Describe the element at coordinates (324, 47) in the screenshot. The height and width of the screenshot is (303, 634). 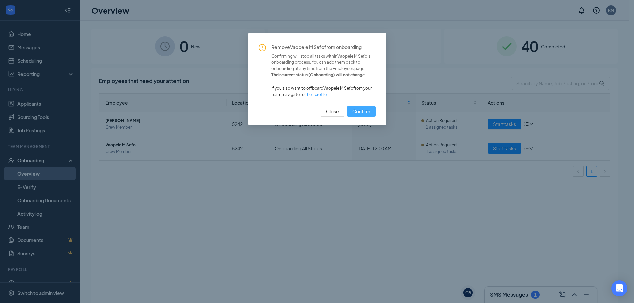
I see `span: Remove Vaopele M Sefo from onboarding` at that location.